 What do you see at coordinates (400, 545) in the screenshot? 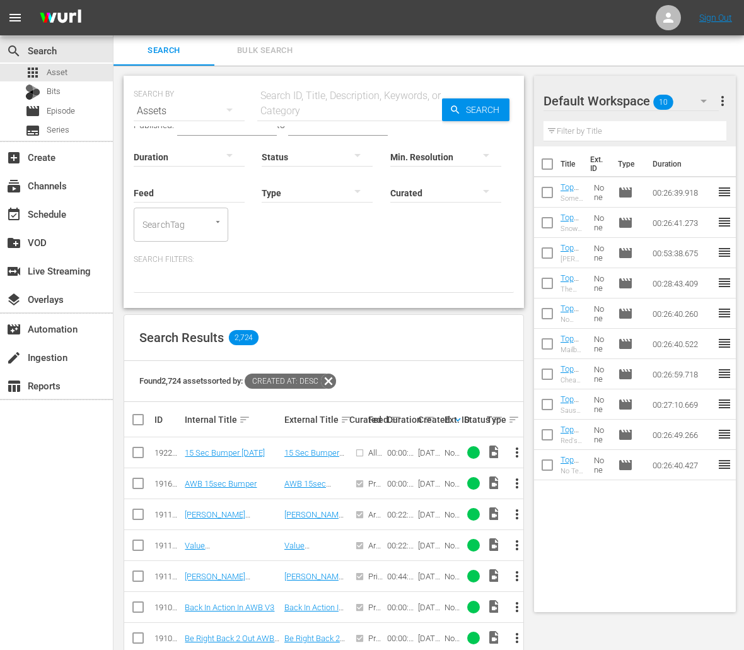
I see `div: 00:22:30.122` at bounding box center [400, 545].